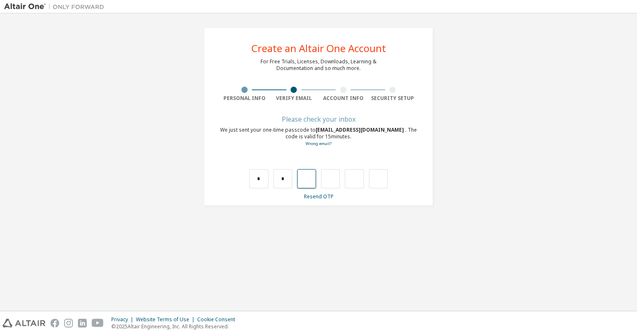 The width and height of the screenshot is (637, 335). What do you see at coordinates (318, 137) in the screenshot?
I see `div: We just sent your one-time passcode to . The code is valid for 15 minutes.` at bounding box center [318, 137].